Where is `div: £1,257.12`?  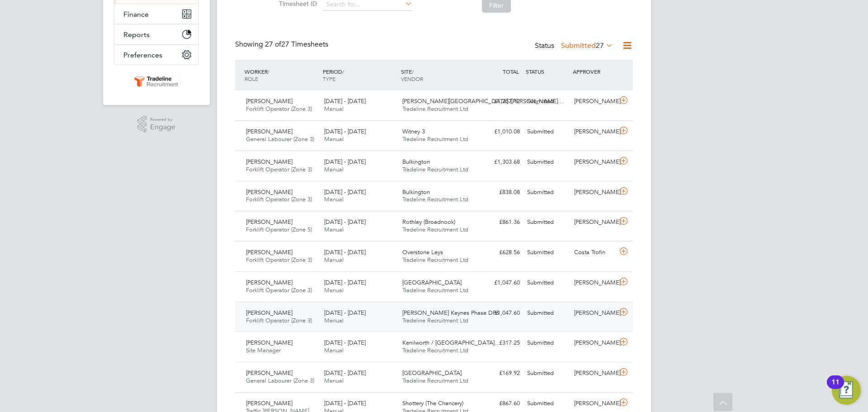
div: £1,257.12 is located at coordinates (500, 102).